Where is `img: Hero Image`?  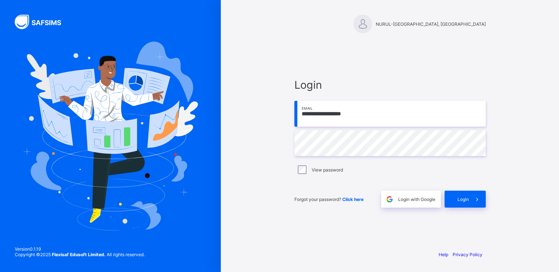 img: Hero Image is located at coordinates (110, 136).